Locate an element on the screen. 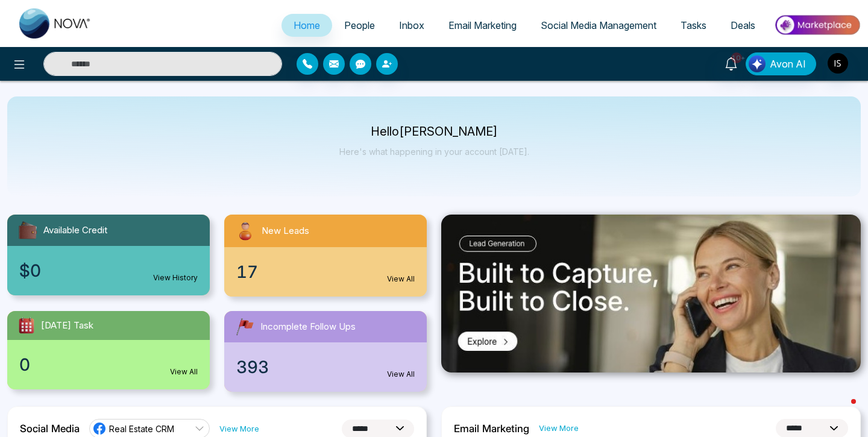 Image resolution: width=868 pixels, height=437 pixels. h2: Social Media is located at coordinates (50, 429).